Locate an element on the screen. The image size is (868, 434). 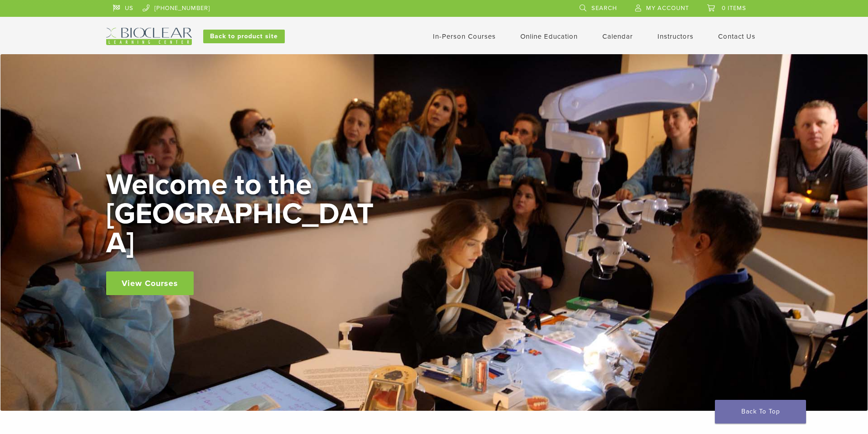
a: Back To Top is located at coordinates (761, 411).